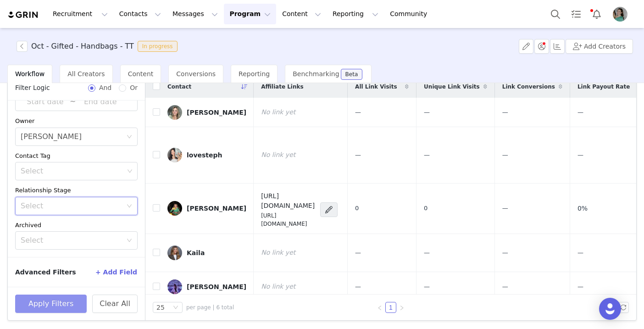 The height and width of the screenshot is (329, 644). I want to click on span: Affiliate Links, so click(282, 87).